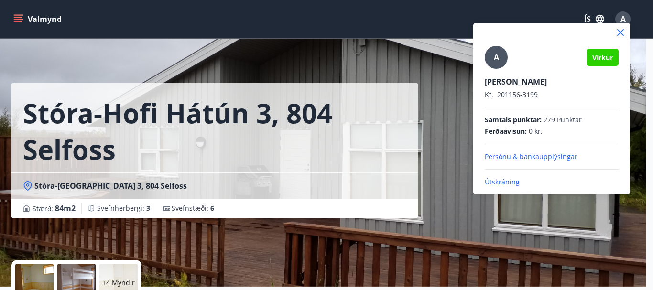 This screenshot has height=290, width=653. I want to click on span: Virkur, so click(603, 57).